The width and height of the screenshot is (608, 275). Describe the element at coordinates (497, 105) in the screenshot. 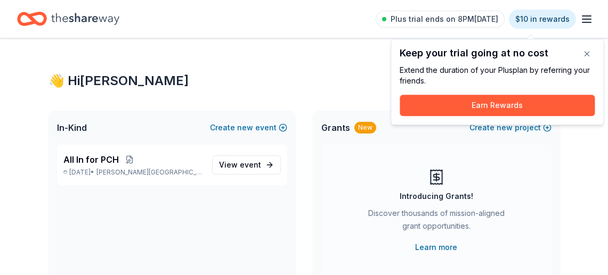

I see `button: Earn Rewards` at that location.